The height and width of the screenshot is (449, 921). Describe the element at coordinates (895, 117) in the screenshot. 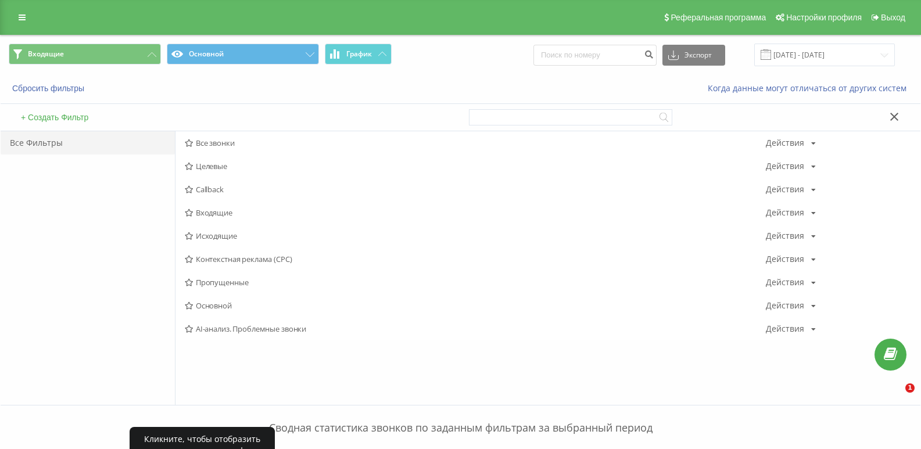

I see `button: Закрыть` at that location.